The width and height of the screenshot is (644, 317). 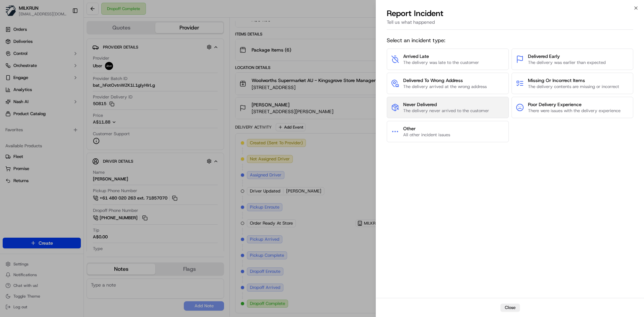 I want to click on span: All other incident issues, so click(x=427, y=135).